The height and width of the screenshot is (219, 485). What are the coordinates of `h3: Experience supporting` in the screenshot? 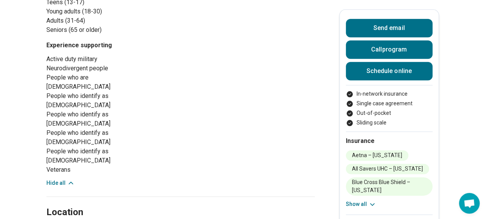 It's located at (100, 45).